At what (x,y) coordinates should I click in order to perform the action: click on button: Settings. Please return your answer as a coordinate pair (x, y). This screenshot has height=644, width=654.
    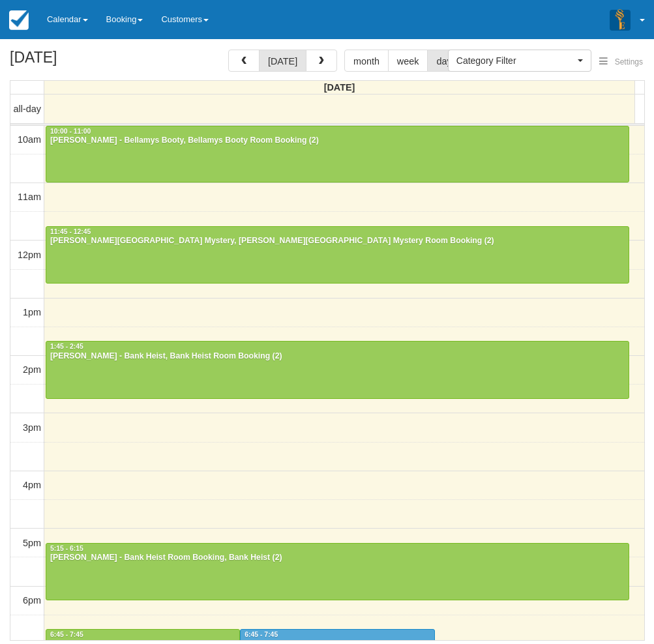
    Looking at the image, I should click on (621, 62).